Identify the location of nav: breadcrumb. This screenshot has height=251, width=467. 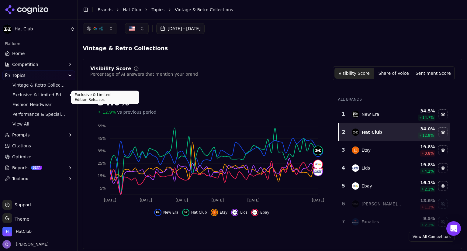
(274, 10).